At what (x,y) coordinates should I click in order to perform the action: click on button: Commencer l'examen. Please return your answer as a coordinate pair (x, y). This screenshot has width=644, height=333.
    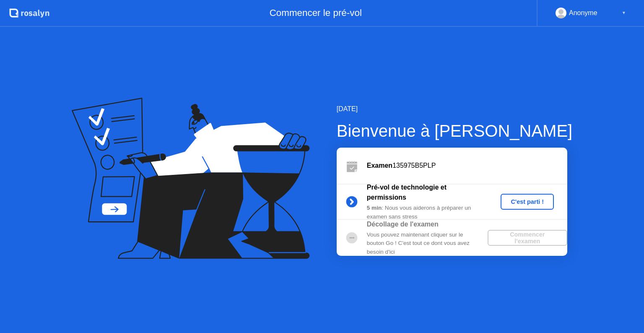
    Looking at the image, I should click on (527, 238).